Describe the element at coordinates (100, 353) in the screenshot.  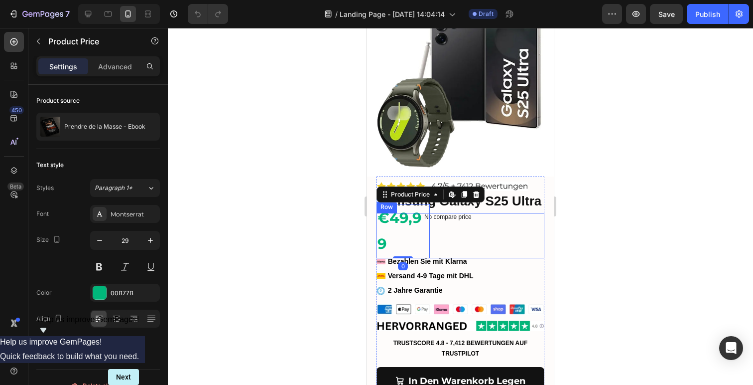
I see `div: In Den Warenkorb Legen` at that location.